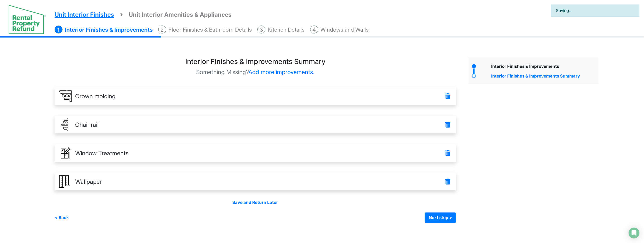 The image size is (644, 243). Describe the element at coordinates (95, 96) in the screenshot. I see `p: Crown molding` at that location.